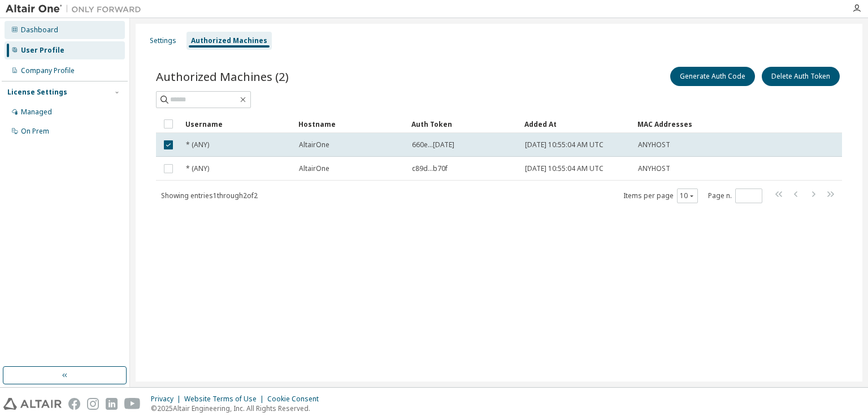 This screenshot has width=868, height=420. Describe the element at coordinates (661, 196) in the screenshot. I see `span: Items per page` at that location.